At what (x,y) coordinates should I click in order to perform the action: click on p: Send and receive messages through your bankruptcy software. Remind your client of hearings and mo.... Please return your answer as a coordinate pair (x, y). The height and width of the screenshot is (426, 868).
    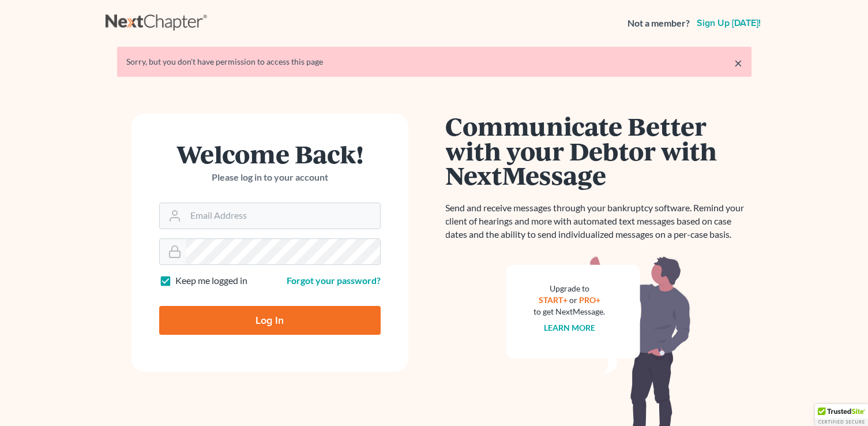
    Looking at the image, I should click on (598, 221).